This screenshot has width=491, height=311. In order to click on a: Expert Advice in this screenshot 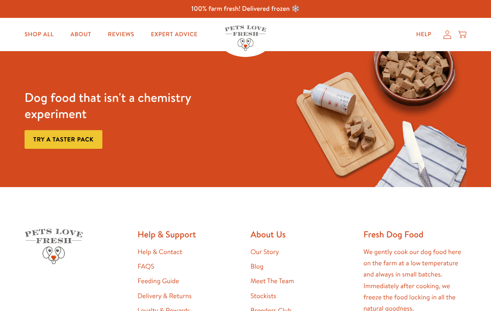, I will do `click(174, 35)`.